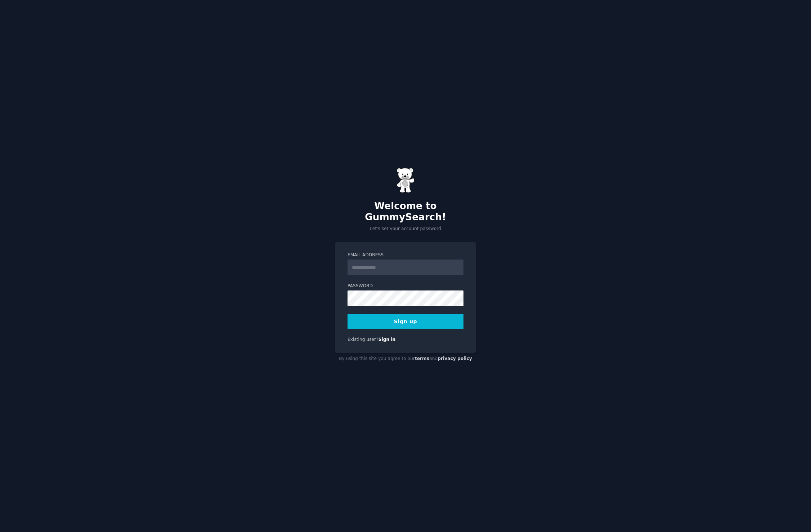  I want to click on label: Password, so click(406, 286).